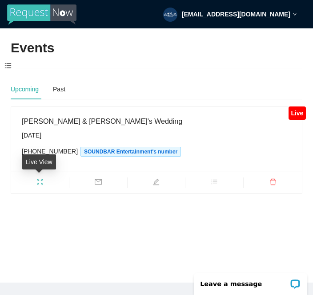  I want to click on h2: Events, so click(32, 48).